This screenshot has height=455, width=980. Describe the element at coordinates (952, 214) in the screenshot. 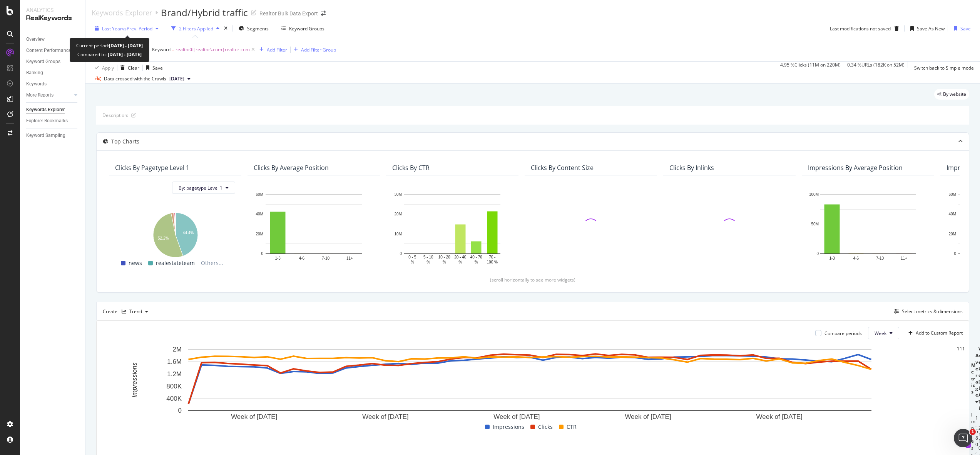

I see `text: 40M` at that location.